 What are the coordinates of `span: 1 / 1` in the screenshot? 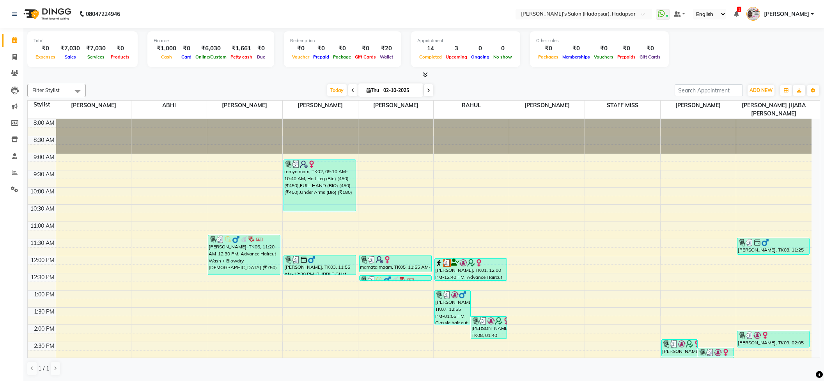 It's located at (44, 369).